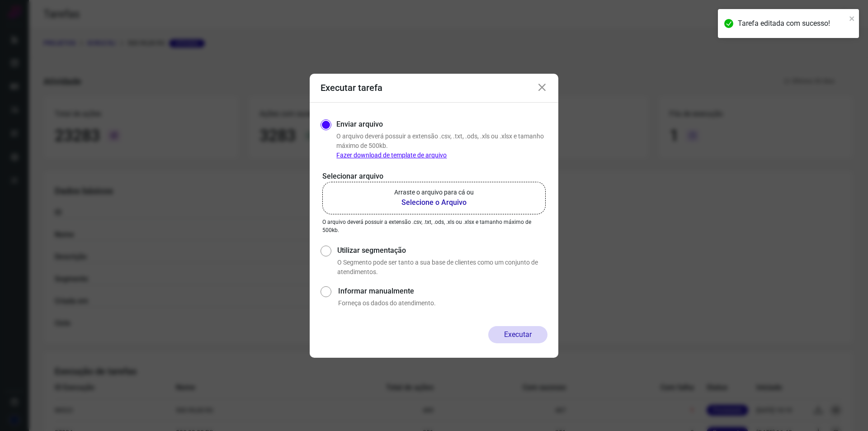 Image resolution: width=868 pixels, height=431 pixels. I want to click on label: Enviar arquivo, so click(360, 125).